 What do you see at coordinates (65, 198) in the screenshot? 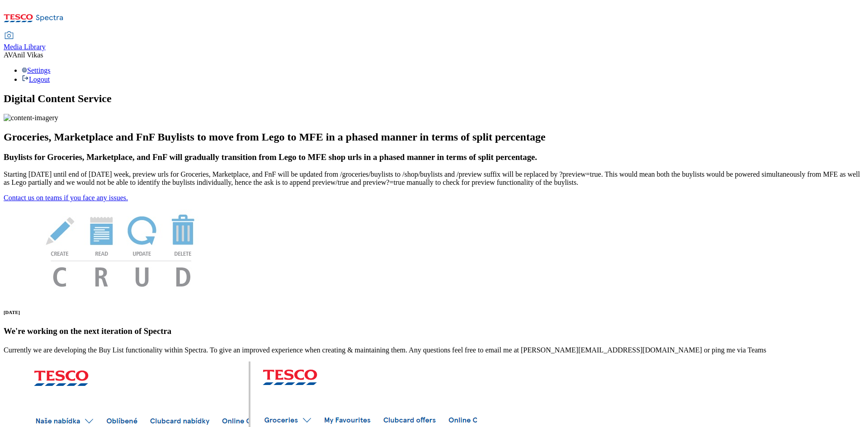
I see `a: Contact us on teams if you face any issues.` at bounding box center [65, 198].